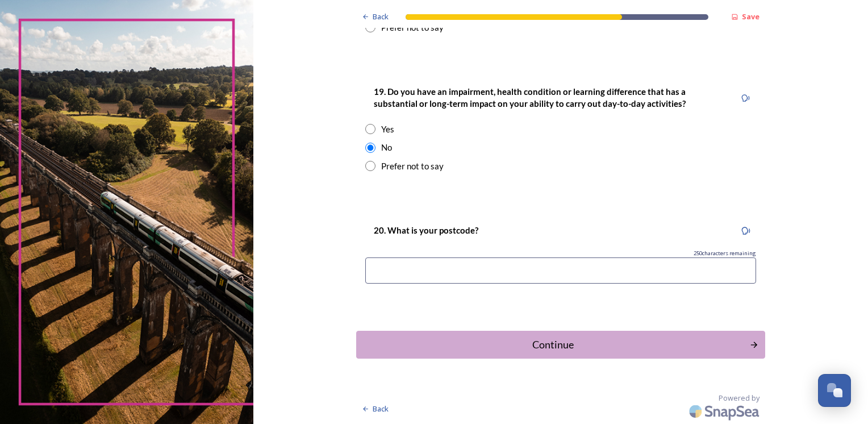  I want to click on strong: Save, so click(750, 16).